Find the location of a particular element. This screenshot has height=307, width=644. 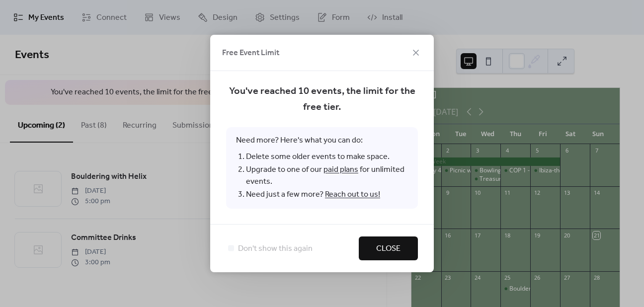

span: Close is located at coordinates (388, 249).